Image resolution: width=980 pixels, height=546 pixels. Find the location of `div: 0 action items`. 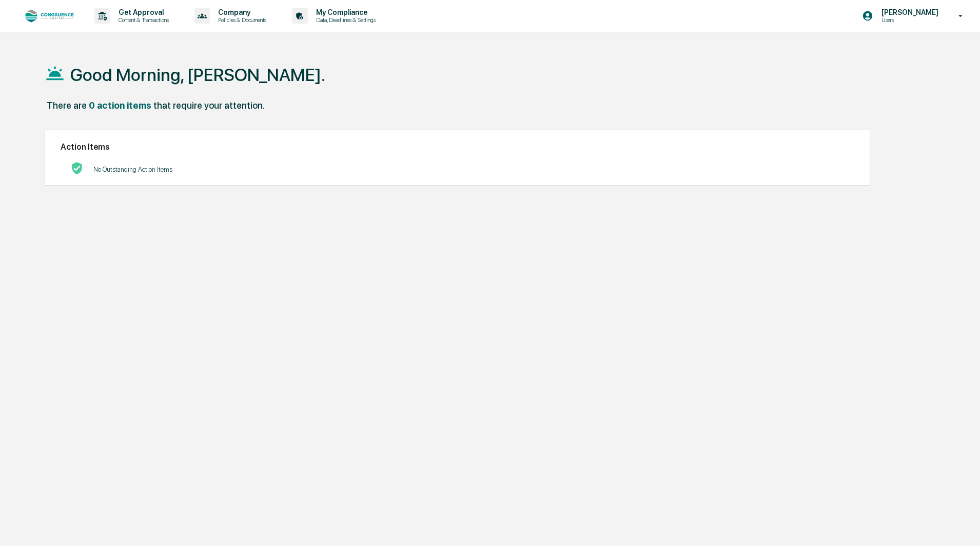

div: 0 action items is located at coordinates (120, 105).